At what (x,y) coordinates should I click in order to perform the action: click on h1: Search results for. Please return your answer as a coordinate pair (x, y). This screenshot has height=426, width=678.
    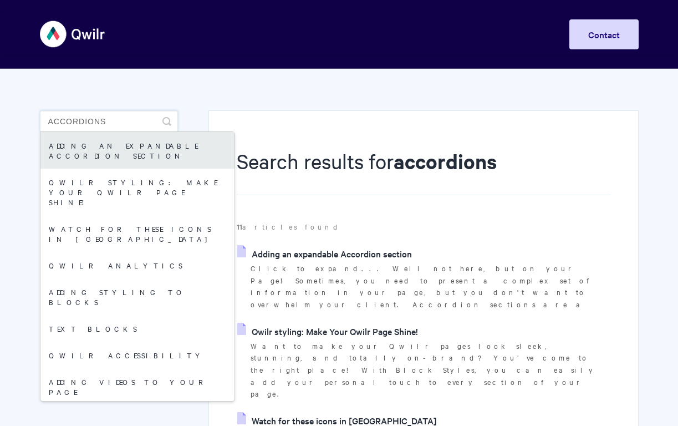
    Looking at the image, I should click on (423, 171).